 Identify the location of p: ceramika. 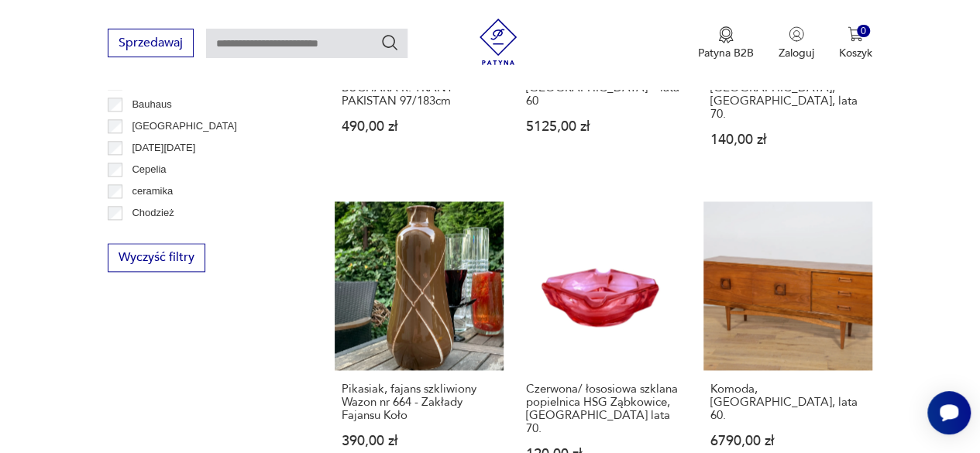
(152, 191).